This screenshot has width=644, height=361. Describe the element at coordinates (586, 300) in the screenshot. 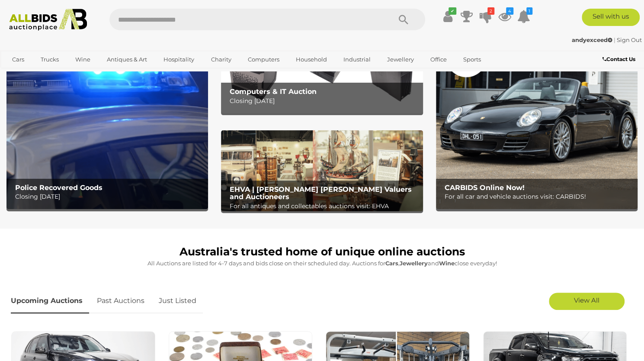

I see `span: View All` at that location.